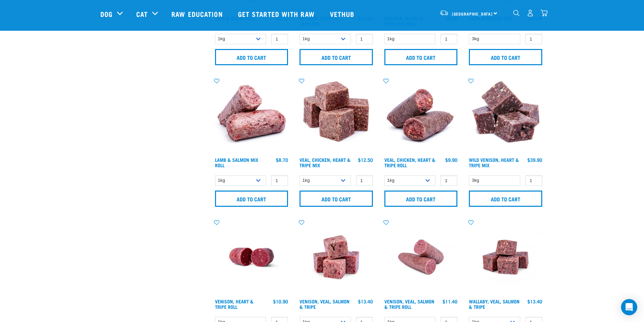 This screenshot has width=644, height=322. What do you see at coordinates (421, 257) in the screenshot?
I see `img: Venison Veal Salmon Tripe 1651` at bounding box center [421, 257].